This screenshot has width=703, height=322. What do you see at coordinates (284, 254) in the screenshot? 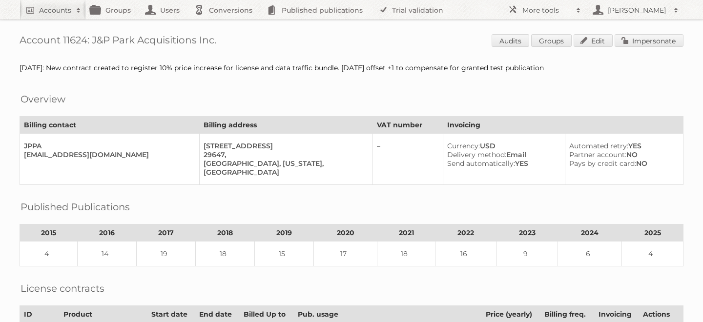
I see `td: 15` at bounding box center [284, 254].